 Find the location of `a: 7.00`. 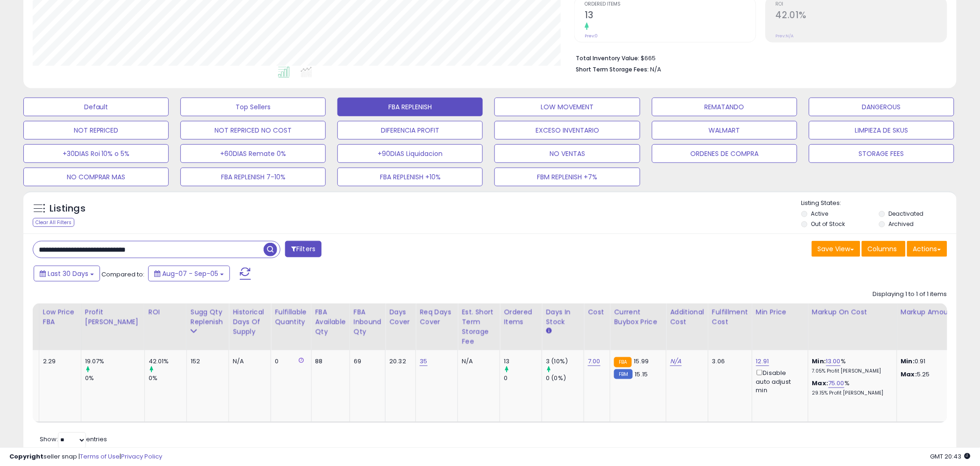

a: 7.00 is located at coordinates (594, 361).